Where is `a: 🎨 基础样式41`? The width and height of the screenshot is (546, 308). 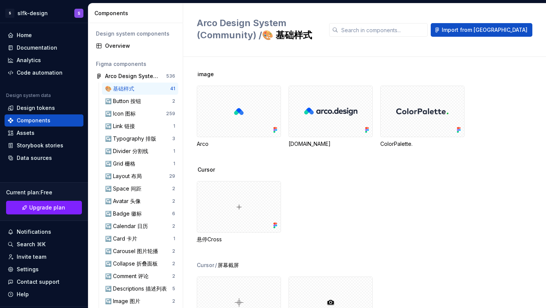 a: 🎨 基础样式41 is located at coordinates (140, 89).